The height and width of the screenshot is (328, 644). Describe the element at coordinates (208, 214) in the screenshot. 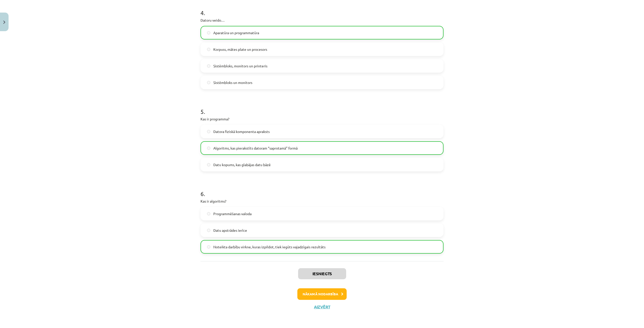

I see `input: Programmēšanas valoda` at that location.